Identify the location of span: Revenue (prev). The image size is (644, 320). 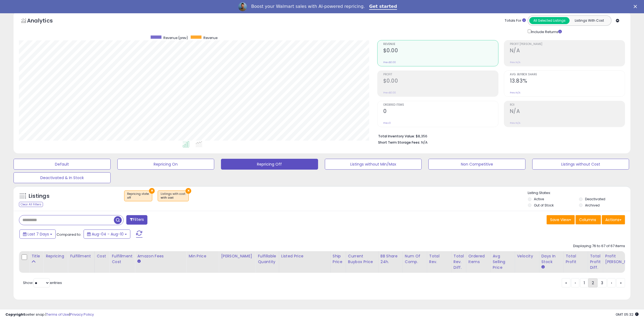
(176, 38).